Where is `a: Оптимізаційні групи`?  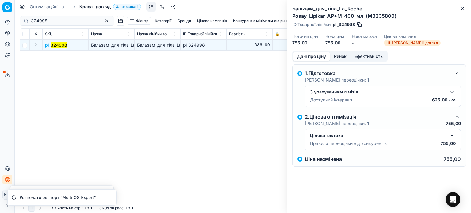
a: Оптимізаційні групи is located at coordinates (49, 7).